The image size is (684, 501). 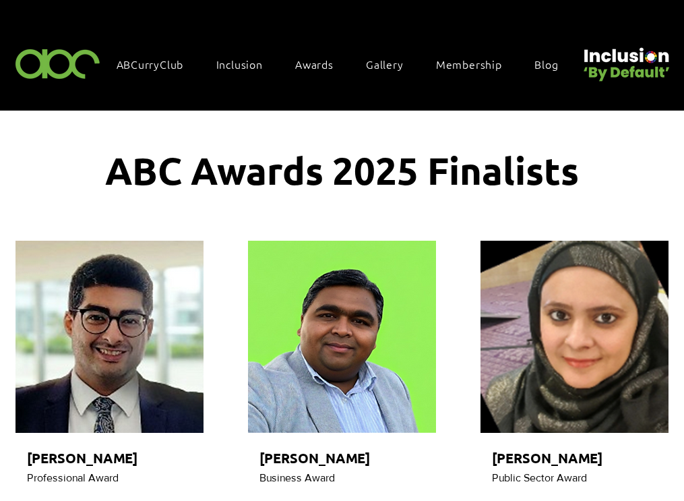 I want to click on span: Inclusion, so click(x=239, y=64).